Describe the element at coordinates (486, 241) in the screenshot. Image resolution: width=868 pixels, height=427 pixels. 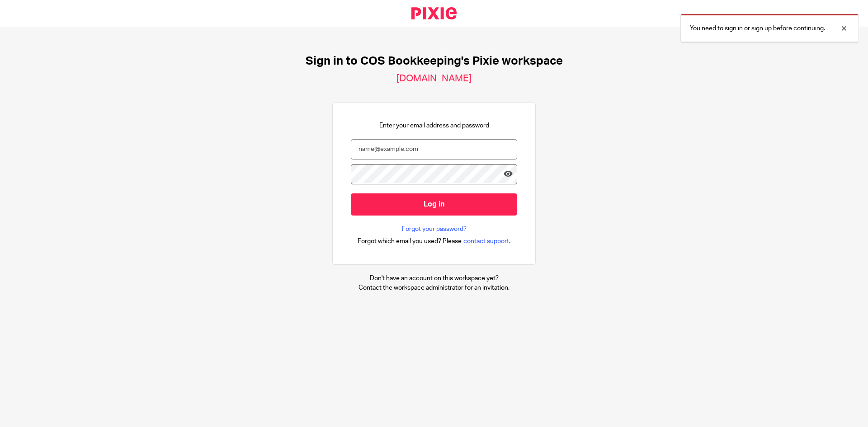
I see `span: contact support` at that location.